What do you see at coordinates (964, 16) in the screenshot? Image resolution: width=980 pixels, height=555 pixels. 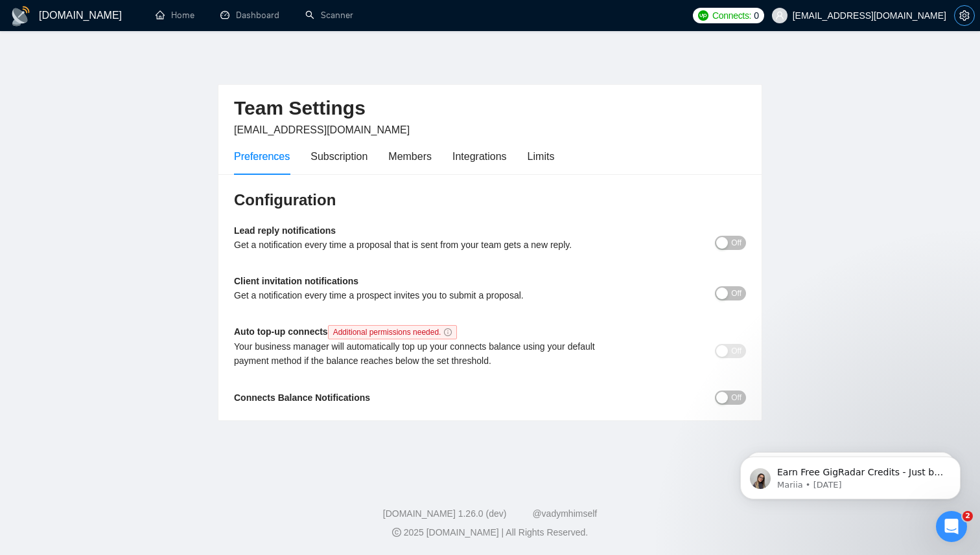 I see `a: setting` at bounding box center [964, 16].